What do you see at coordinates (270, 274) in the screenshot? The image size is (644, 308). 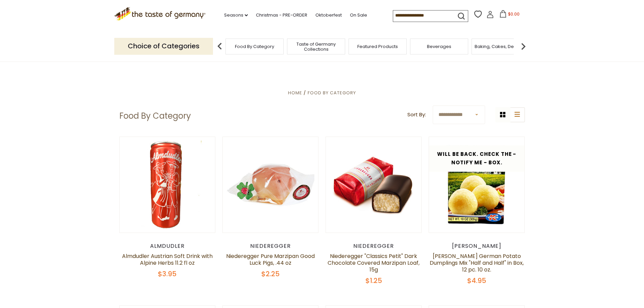 I see `span: $2.25` at bounding box center [270, 274].